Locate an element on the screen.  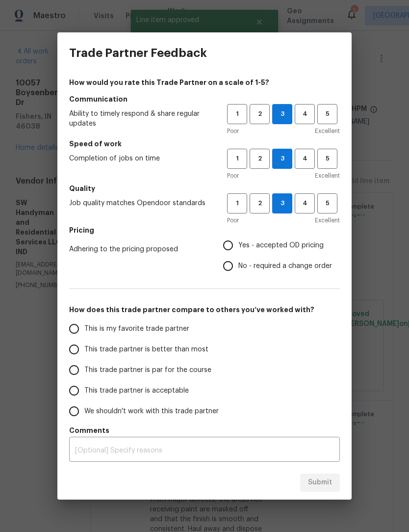
span: Adhering to the pricing proposed is located at coordinates (138, 249).